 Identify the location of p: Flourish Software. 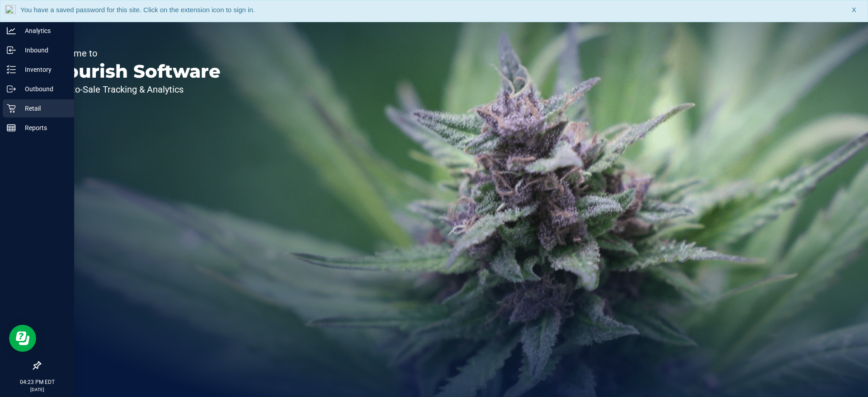
(135, 71).